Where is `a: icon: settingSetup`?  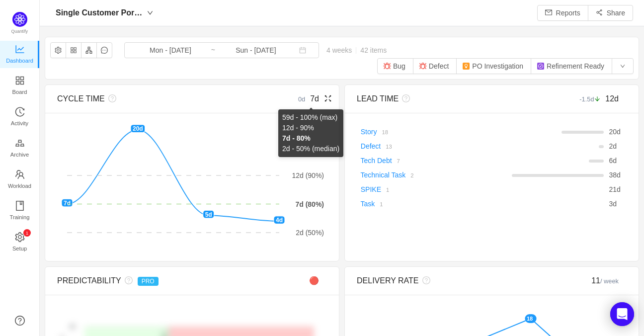 a: icon: settingSetup is located at coordinates (20, 242).